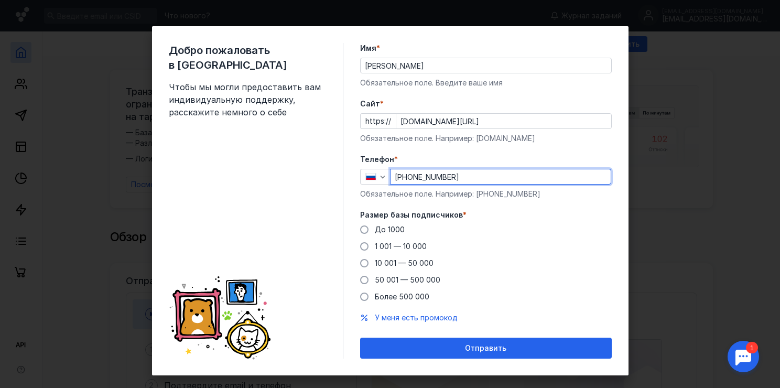 The image size is (780, 388). I want to click on span: Чтобы мы могли предоставить вам индивидуальную поддержку, расскажите немного о себе, so click(248, 100).